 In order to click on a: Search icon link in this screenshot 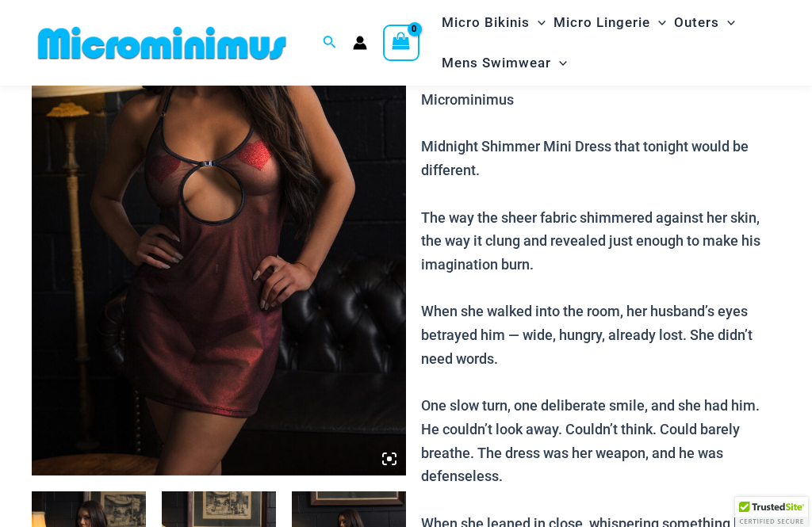, I will do `click(330, 43)`.